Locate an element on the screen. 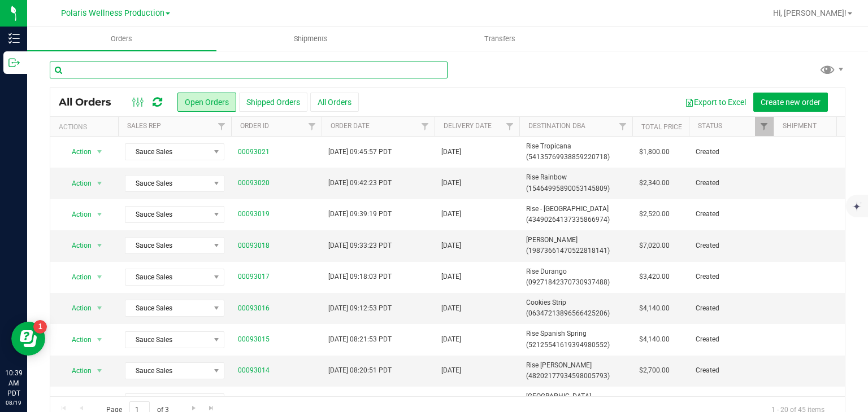  a: Status is located at coordinates (710, 126).